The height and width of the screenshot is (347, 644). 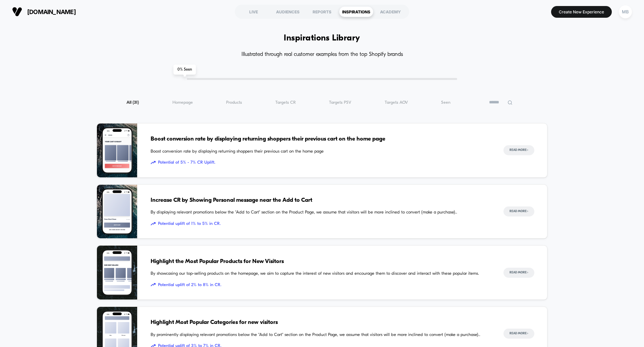 What do you see at coordinates (288, 12) in the screenshot?
I see `div: AUDIENCES` at bounding box center [288, 12].